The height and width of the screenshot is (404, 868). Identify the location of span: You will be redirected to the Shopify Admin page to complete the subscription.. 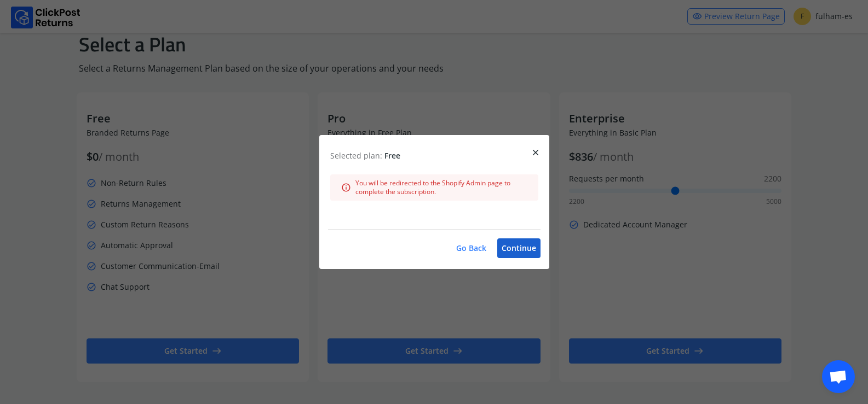
(442, 187).